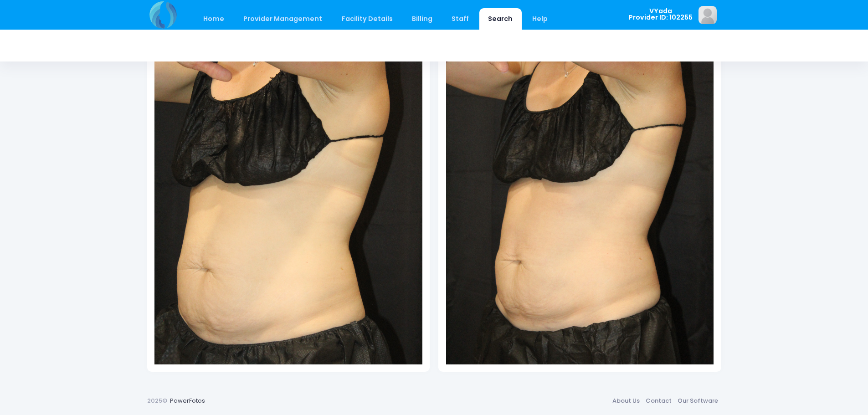 The image size is (868, 415). What do you see at coordinates (460, 19) in the screenshot?
I see `a: Staff` at bounding box center [460, 19].